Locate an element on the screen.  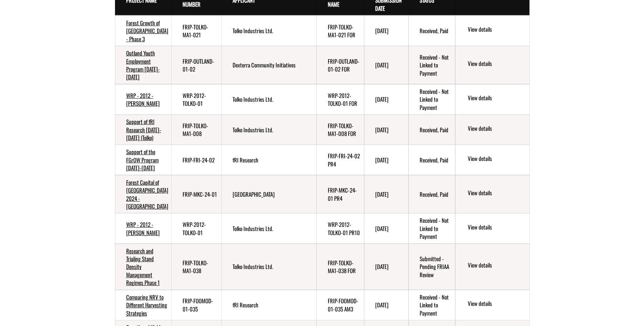
td: FRIP-MKC-24-01 PR4 is located at coordinates (340, 194).